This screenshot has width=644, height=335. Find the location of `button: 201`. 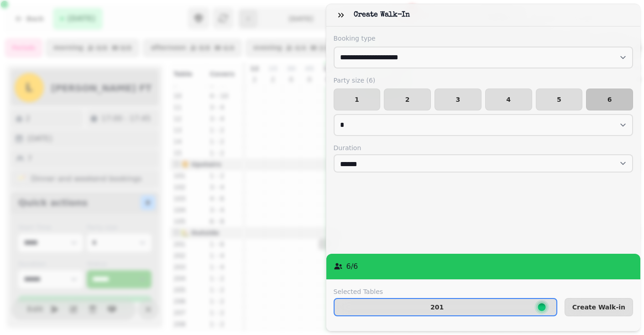

button: 201 is located at coordinates (446, 307).